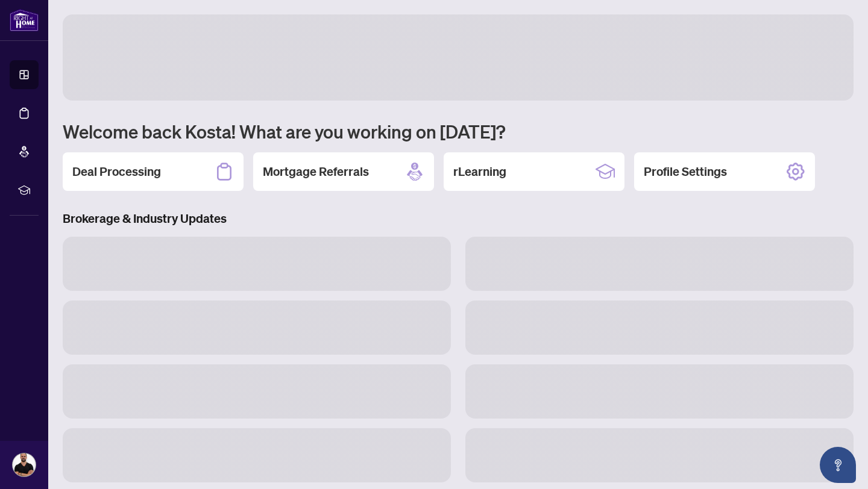  What do you see at coordinates (116, 171) in the screenshot?
I see `h2: Deal Processing` at bounding box center [116, 171].